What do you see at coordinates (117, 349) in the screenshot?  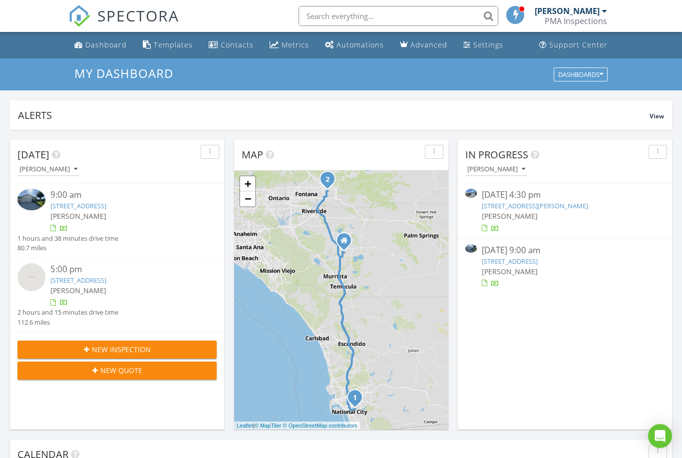 I see `button: New Inspection` at bounding box center [117, 349].